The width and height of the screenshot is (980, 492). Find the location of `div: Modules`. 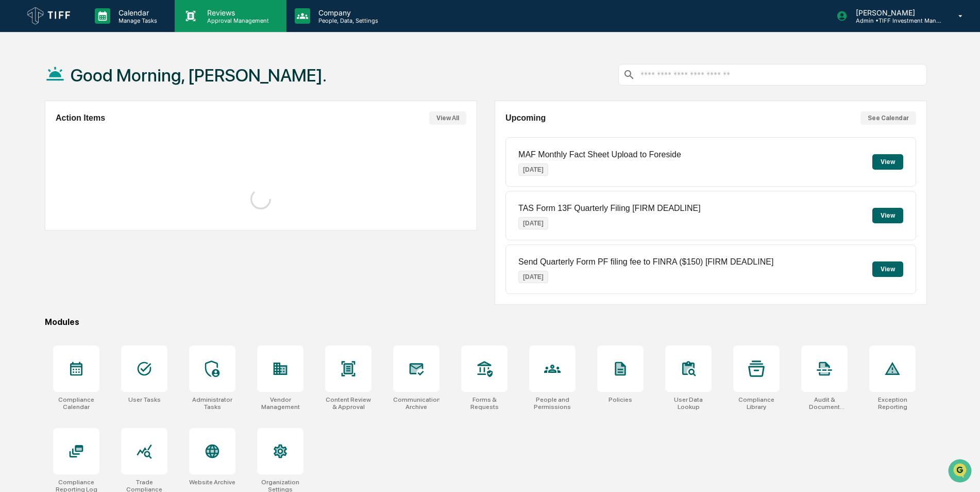

div: Modules is located at coordinates (486, 322).